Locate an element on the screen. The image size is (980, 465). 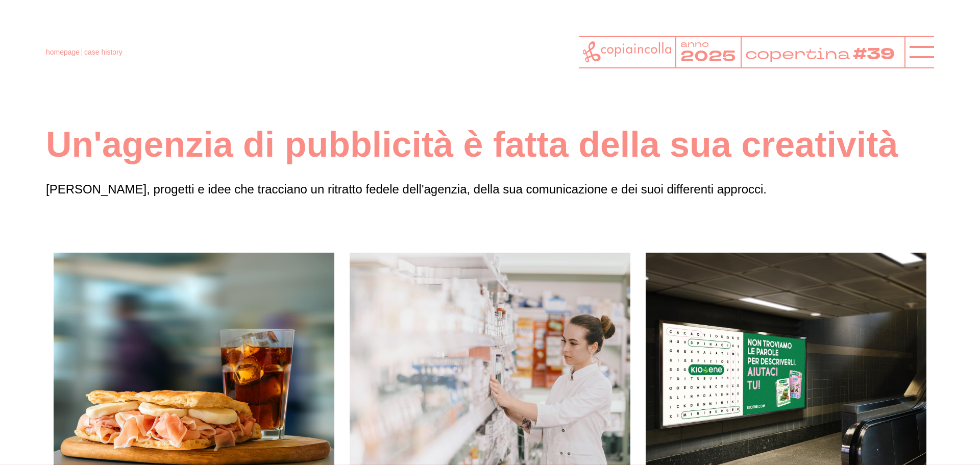
tspan: #39 is located at coordinates (877, 54).